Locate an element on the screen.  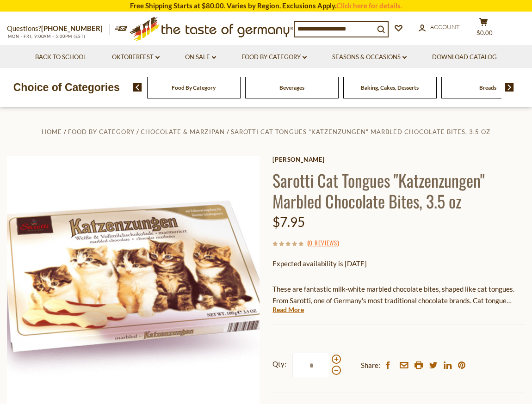
a: Seasons & Occasions is located at coordinates (369, 58).